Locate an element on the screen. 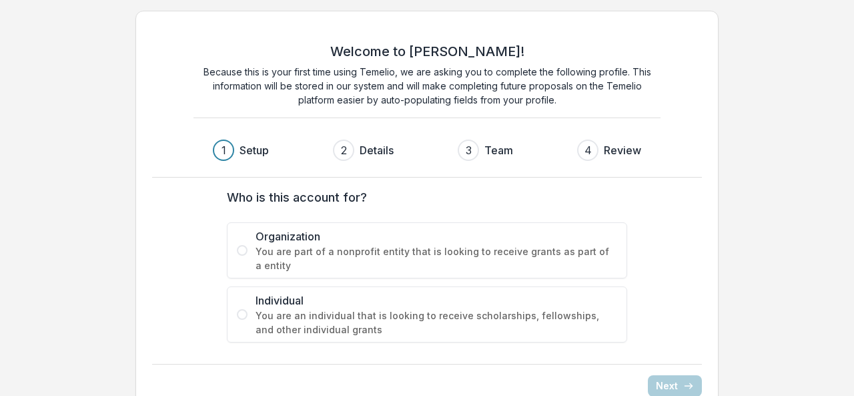  div: 4 is located at coordinates (588, 150).